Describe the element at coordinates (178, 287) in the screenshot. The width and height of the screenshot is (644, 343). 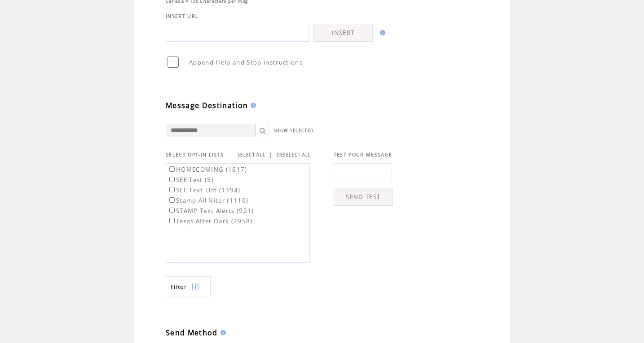
I see `span: Show filters` at that location.